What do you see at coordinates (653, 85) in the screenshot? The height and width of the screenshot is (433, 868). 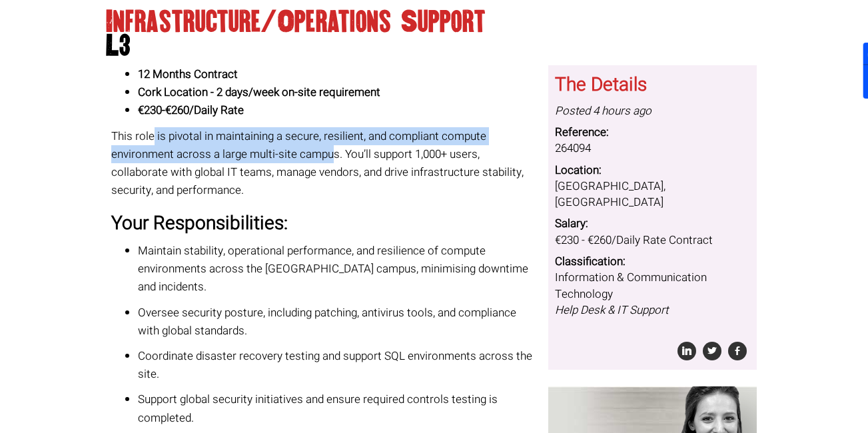 I see `h3: The Details` at bounding box center [653, 85].